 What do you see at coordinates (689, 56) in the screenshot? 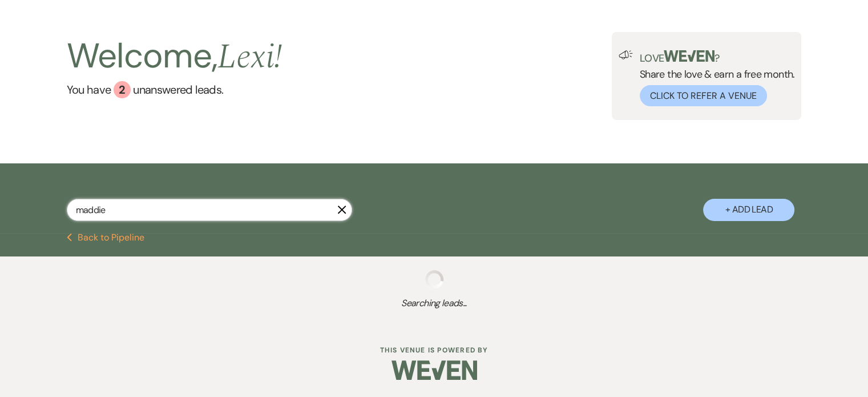
I see `img: weven-logo-green.svg` at bounding box center [689, 56].